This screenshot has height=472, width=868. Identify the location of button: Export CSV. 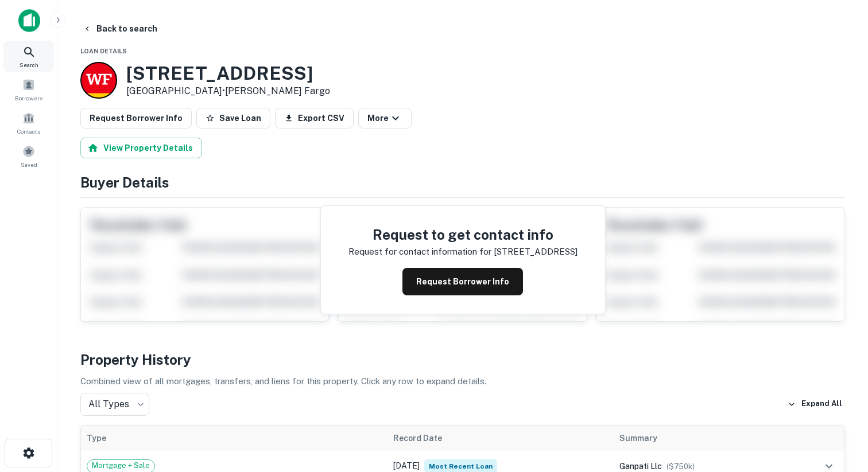
(314, 118).